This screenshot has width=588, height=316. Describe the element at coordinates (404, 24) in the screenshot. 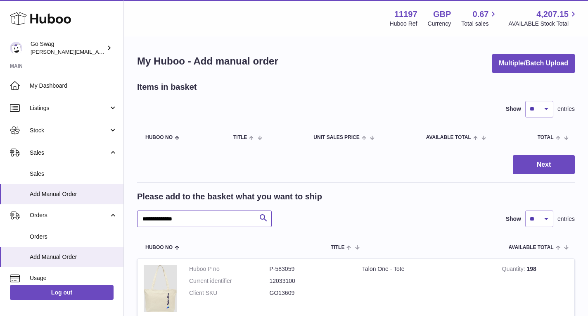

I see `div: Huboo Ref` at that location.